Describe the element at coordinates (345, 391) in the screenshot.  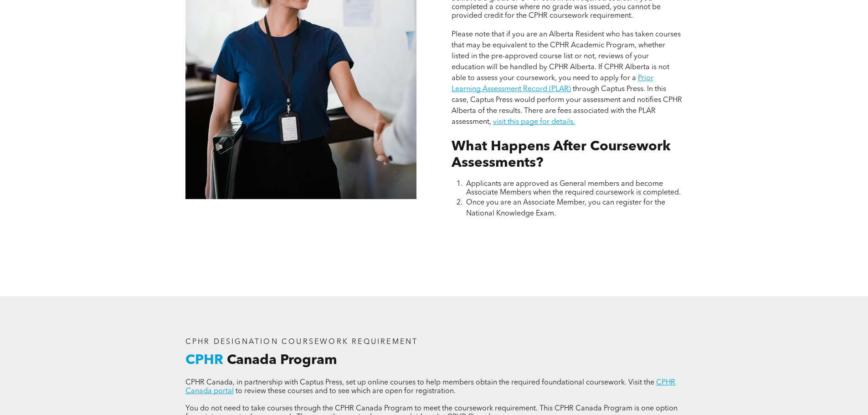
I see `span: to review these courses and to see which are open for registration.` at that location.